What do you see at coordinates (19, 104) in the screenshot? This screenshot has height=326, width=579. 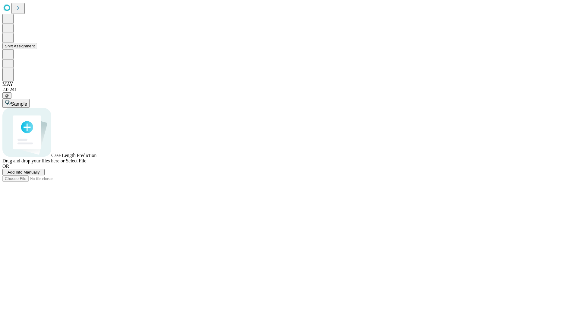 I see `span: Sample` at bounding box center [19, 104].